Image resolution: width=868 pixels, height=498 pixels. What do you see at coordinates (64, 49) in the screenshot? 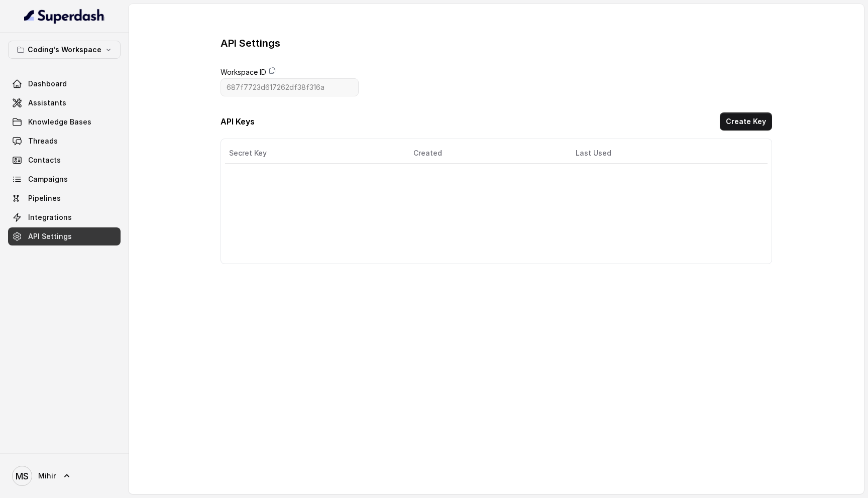
I see `button: Coding's Workspace` at bounding box center [64, 49].